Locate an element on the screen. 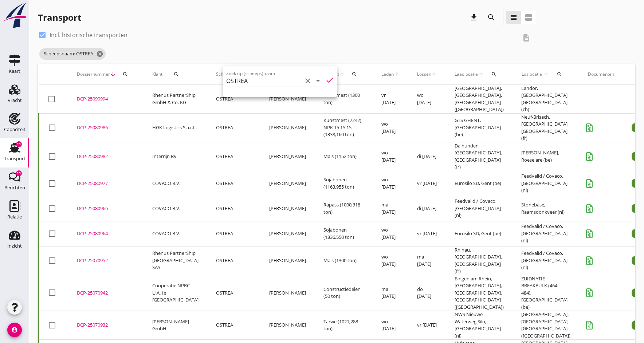 The image size is (644, 343). input: Zoek op (scheeps)naam is located at coordinates (264, 81).